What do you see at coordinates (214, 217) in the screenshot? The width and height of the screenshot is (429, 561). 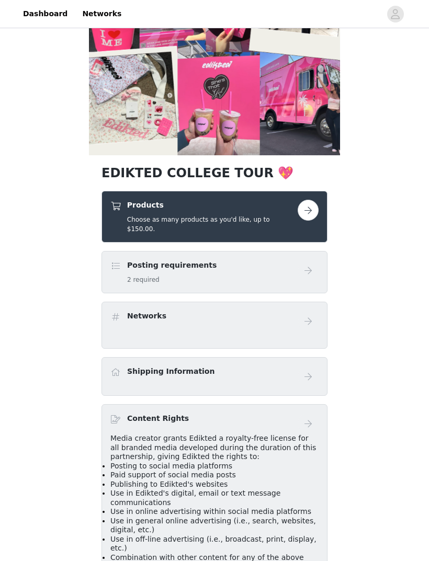 I see `div: Products` at bounding box center [214, 217].